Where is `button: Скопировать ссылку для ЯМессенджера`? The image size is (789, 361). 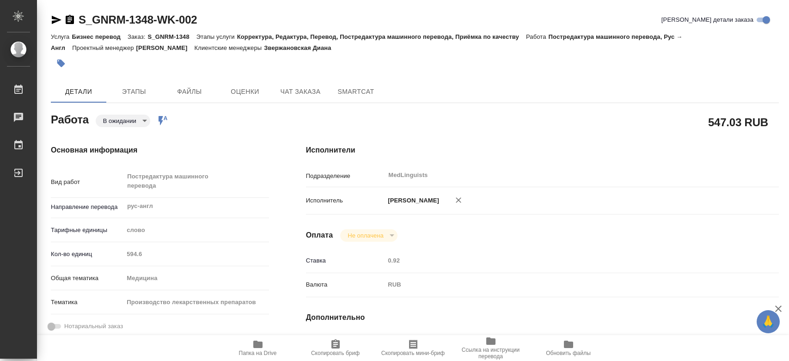 button: Скопировать ссылку для ЯМессенджера is located at coordinates (56, 20).